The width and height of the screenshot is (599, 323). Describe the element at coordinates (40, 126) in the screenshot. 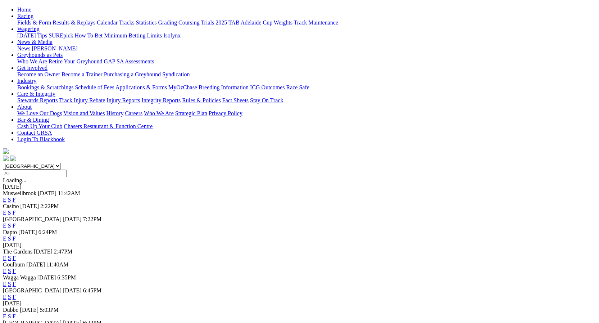

I see `a: Cash Up Your Club` at that location.